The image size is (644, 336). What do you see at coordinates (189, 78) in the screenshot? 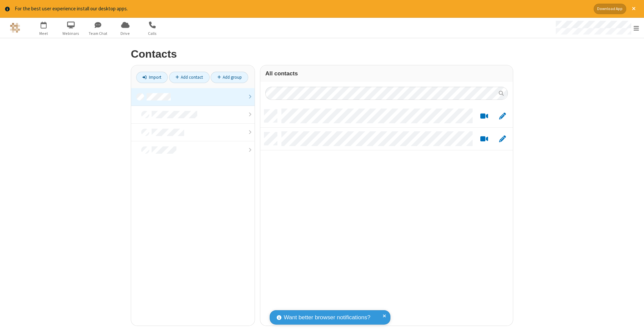
I see `a: Add contact` at bounding box center [189, 78].